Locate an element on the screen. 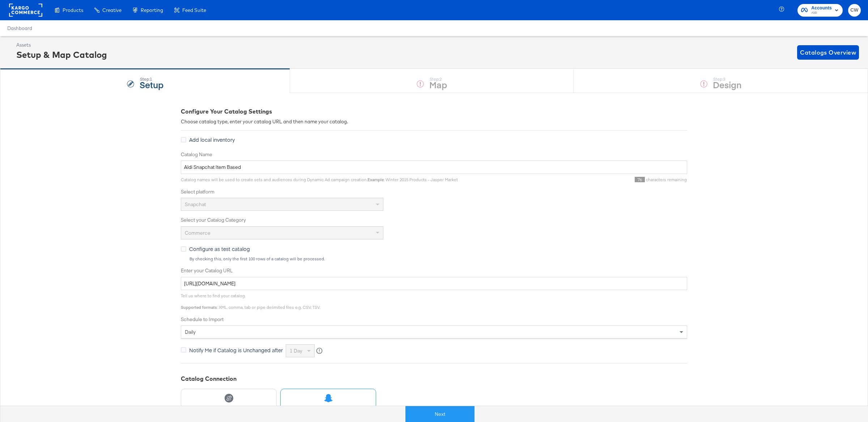 The image size is (868, 422). span: Commerce is located at coordinates (197, 233).